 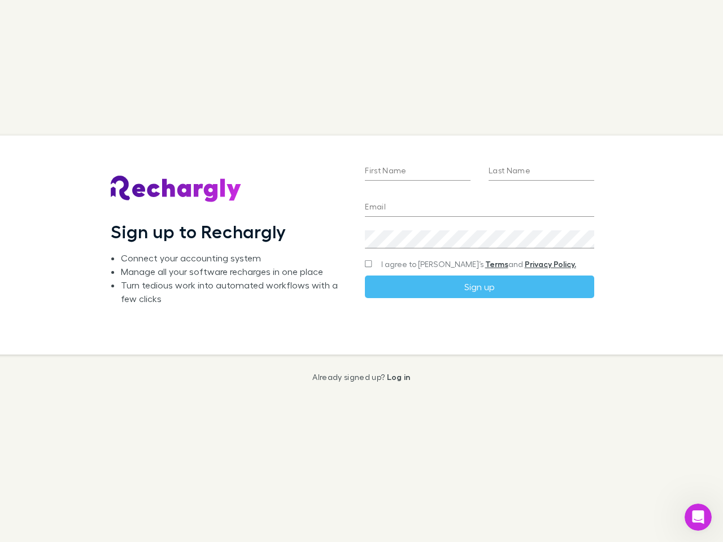 What do you see at coordinates (234, 258) in the screenshot?
I see `li: Connect your accounting system` at bounding box center [234, 258].